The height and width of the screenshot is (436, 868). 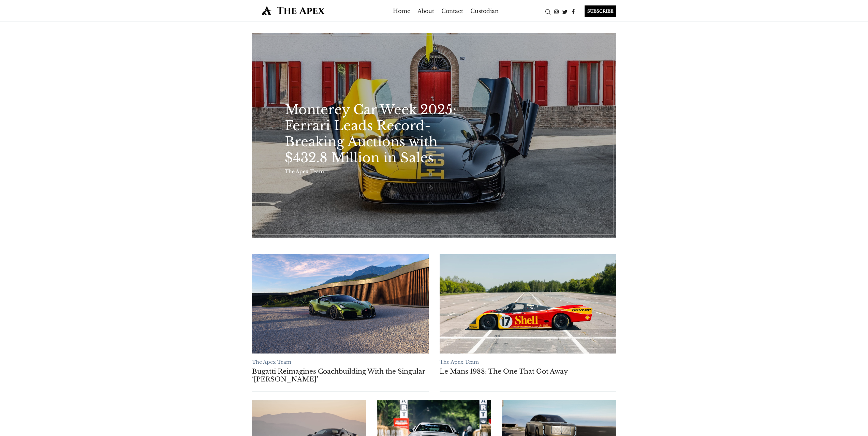 What do you see at coordinates (548, 11) in the screenshot?
I see `a: Search` at bounding box center [548, 11].